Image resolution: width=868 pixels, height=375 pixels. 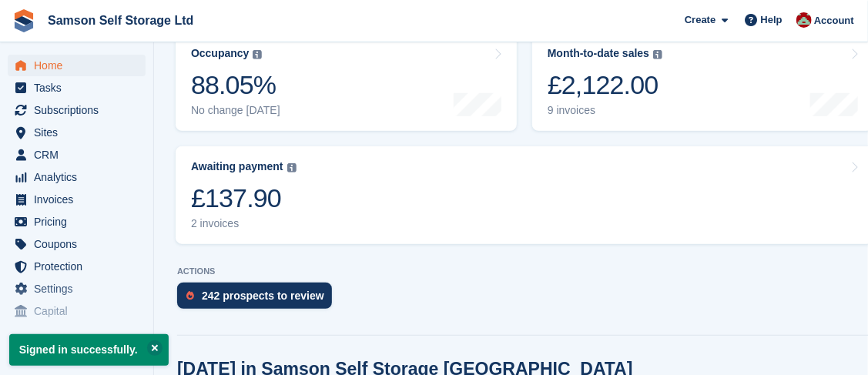 I want to click on div: Month-to-date sales, so click(x=598, y=53).